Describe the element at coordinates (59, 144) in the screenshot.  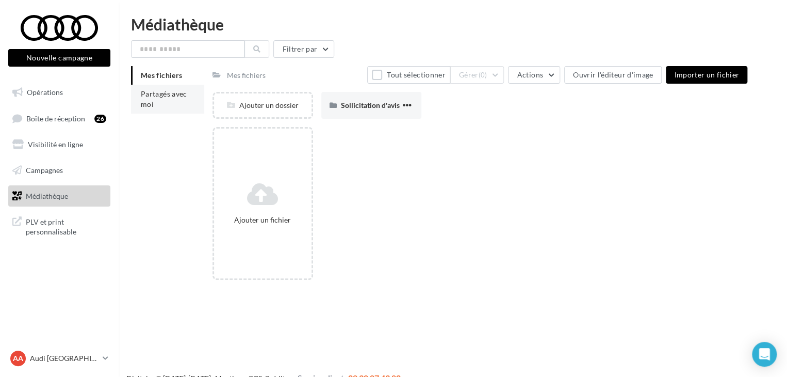
I see `a: Visibilité en ligne` at that location.